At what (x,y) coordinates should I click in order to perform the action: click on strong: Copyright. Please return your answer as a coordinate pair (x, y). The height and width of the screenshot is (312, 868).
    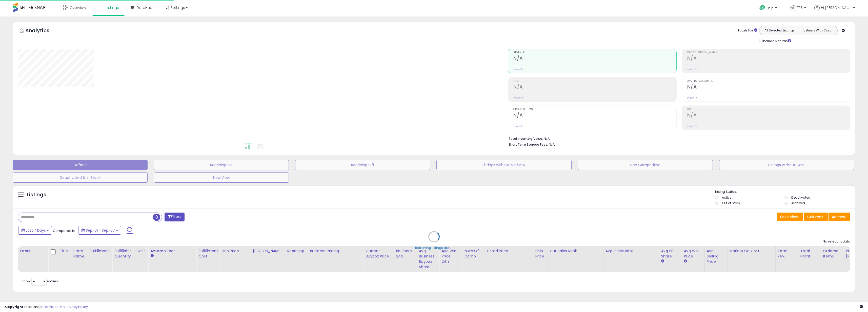
    Looking at the image, I should click on (14, 306).